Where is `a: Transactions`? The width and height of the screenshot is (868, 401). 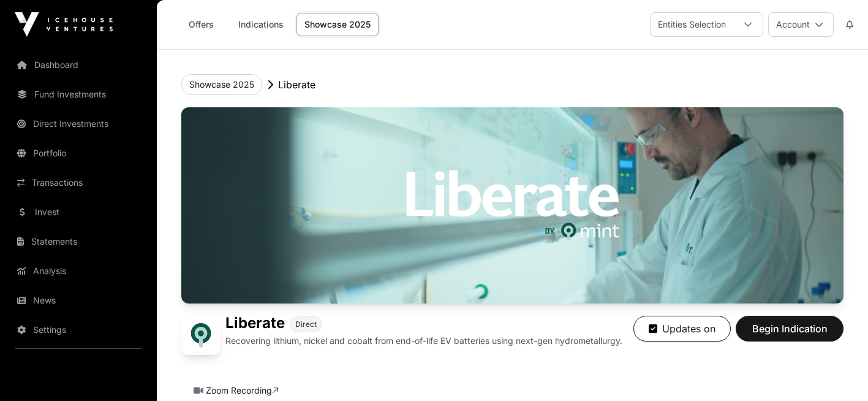
a: Transactions is located at coordinates (79, 183).